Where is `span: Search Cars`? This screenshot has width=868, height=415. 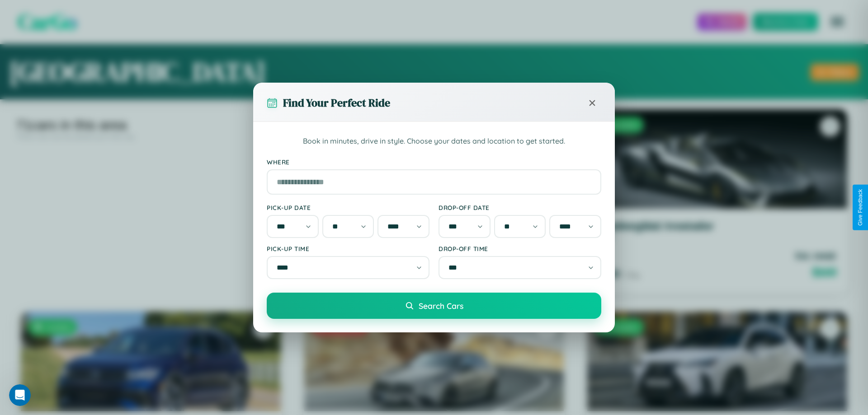 span: Search Cars is located at coordinates (441, 306).